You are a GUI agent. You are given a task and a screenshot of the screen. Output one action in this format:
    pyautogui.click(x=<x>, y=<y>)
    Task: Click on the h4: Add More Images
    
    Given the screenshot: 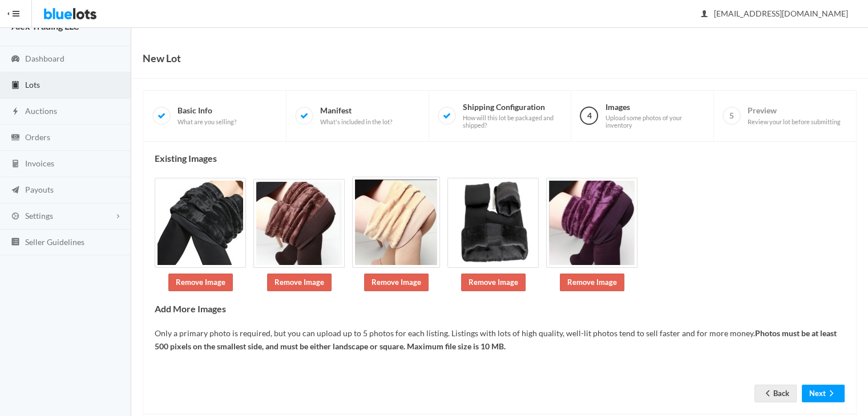 What is the action you would take?
    pyautogui.click(x=499, y=309)
    